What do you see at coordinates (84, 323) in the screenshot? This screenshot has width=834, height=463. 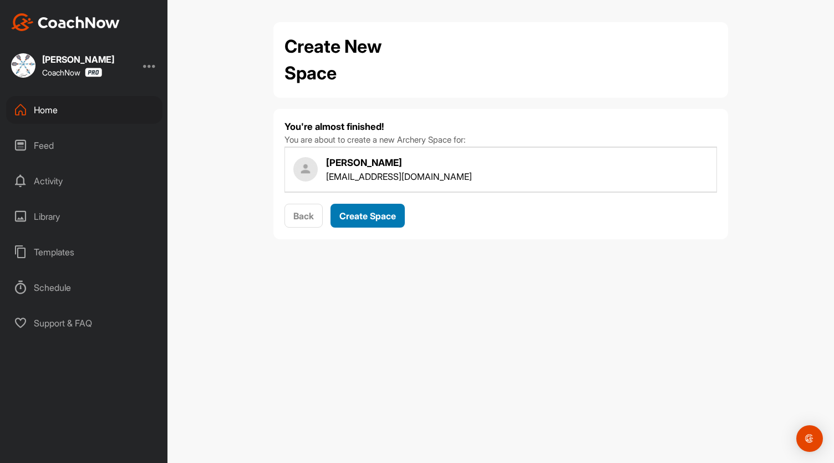 I see `div: Support & FAQ` at bounding box center [84, 323].